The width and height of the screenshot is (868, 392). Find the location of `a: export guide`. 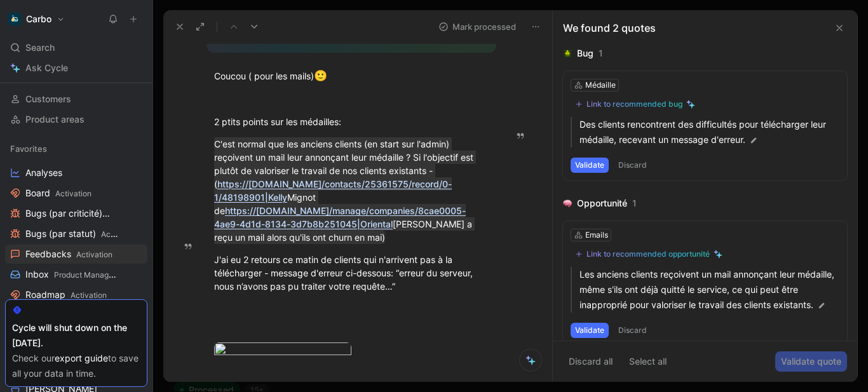

a: export guide is located at coordinates (81, 358).